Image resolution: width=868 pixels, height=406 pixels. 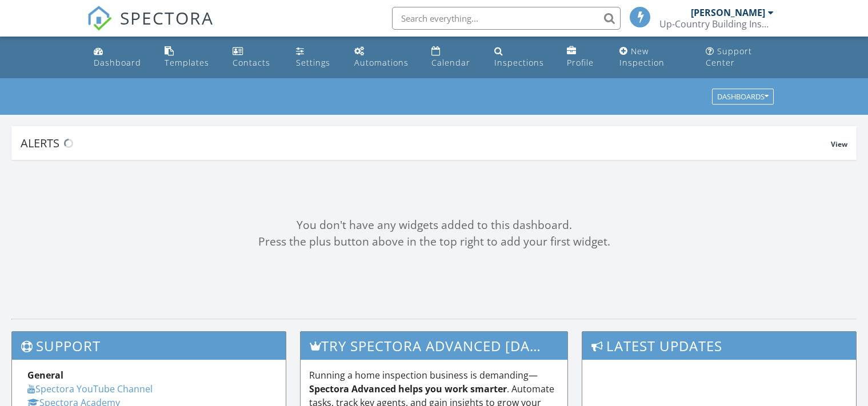 I want to click on button: Dashboards, so click(x=743, y=97).